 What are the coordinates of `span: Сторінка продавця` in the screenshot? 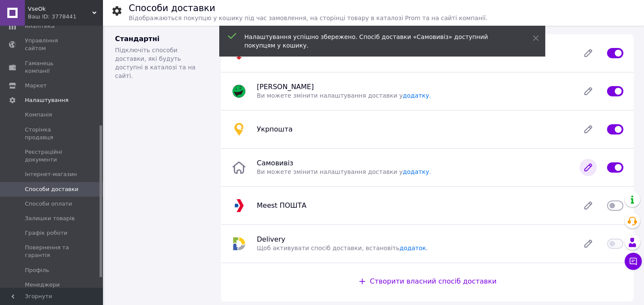 It's located at (52, 134).